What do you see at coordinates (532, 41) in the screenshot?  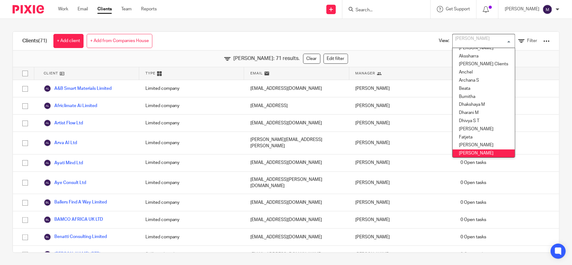 I see `span: Filter` at bounding box center [532, 41].